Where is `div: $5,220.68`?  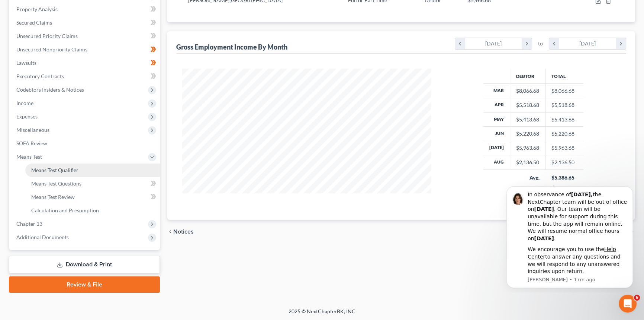 div: $5,220.68 is located at coordinates (528, 134).